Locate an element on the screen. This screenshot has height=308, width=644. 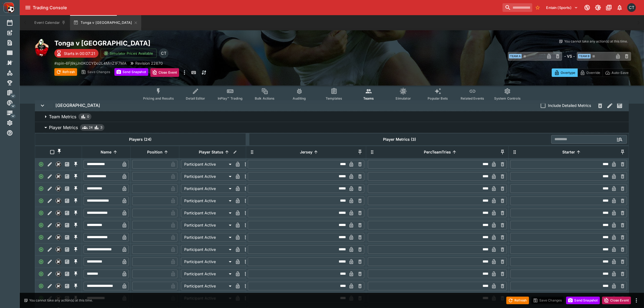
p: You cannot take any action(s) at this time. is located at coordinates (60, 300).